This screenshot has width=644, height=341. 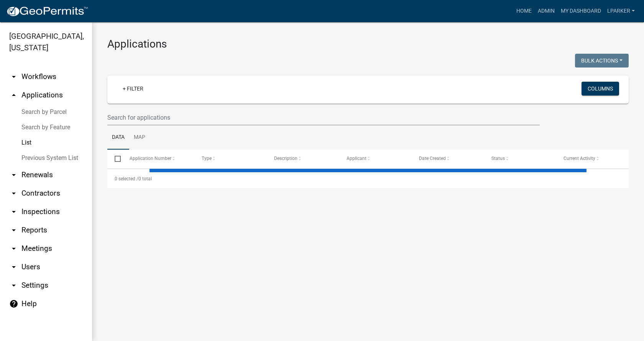 I want to click on input: Search for applications, so click(x=323, y=118).